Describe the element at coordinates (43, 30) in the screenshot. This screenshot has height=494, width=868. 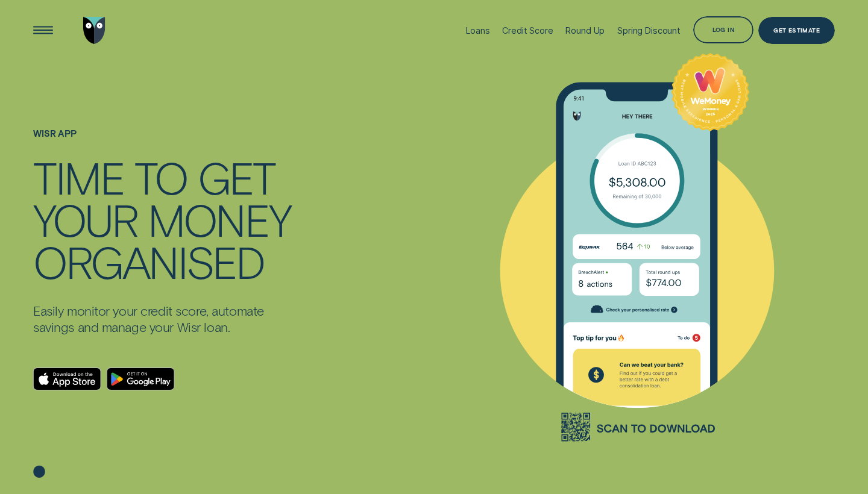
I see `button: Open Menu` at that location.